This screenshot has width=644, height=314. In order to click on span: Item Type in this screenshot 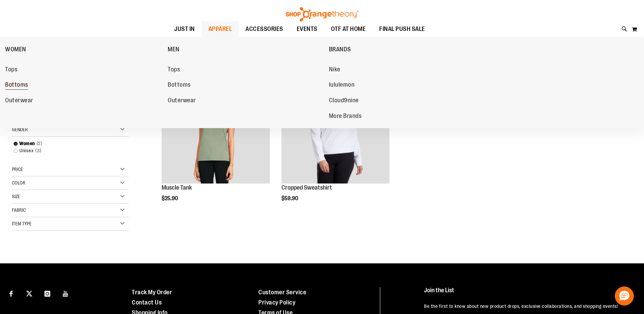, I will do `click(21, 223)`.